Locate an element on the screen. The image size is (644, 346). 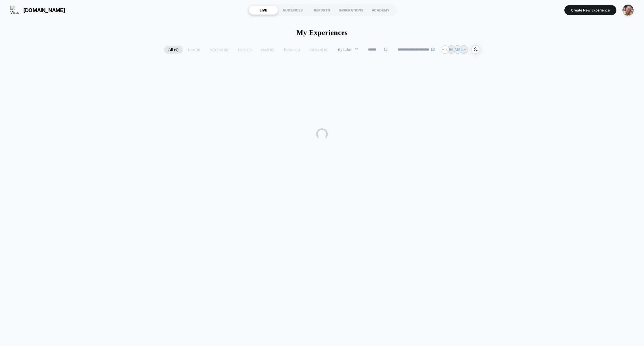
img: ppic is located at coordinates (628, 10).